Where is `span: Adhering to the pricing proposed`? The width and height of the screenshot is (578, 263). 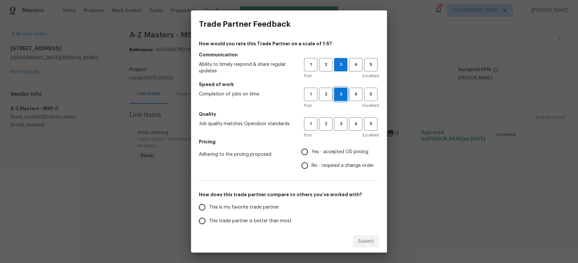
span: Adhering to the pricing proposed is located at coordinates (245, 155).